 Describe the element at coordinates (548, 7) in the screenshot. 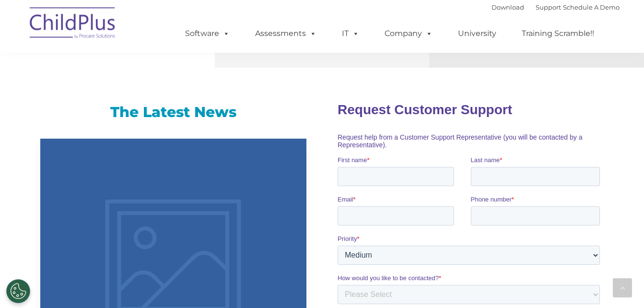

I see `a: Support` at that location.